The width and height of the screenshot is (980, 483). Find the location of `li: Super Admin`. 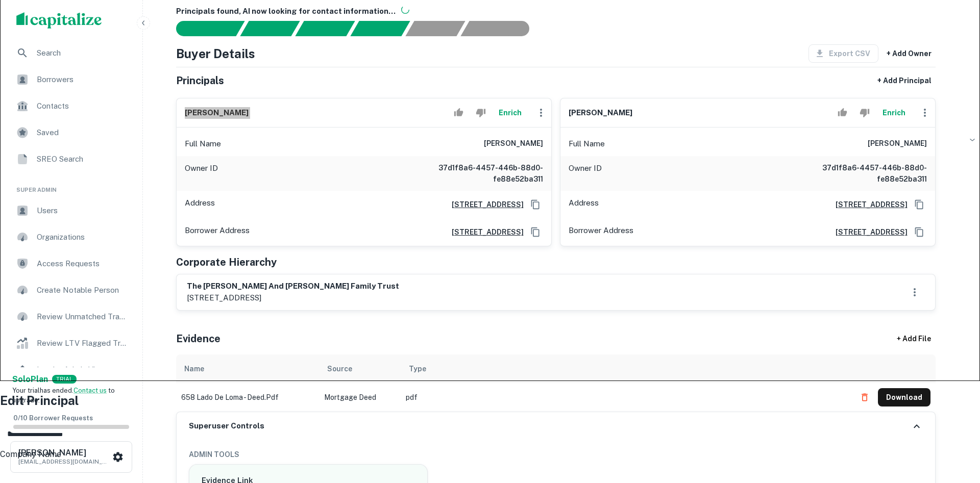

li: Super Admin is located at coordinates (71, 185).